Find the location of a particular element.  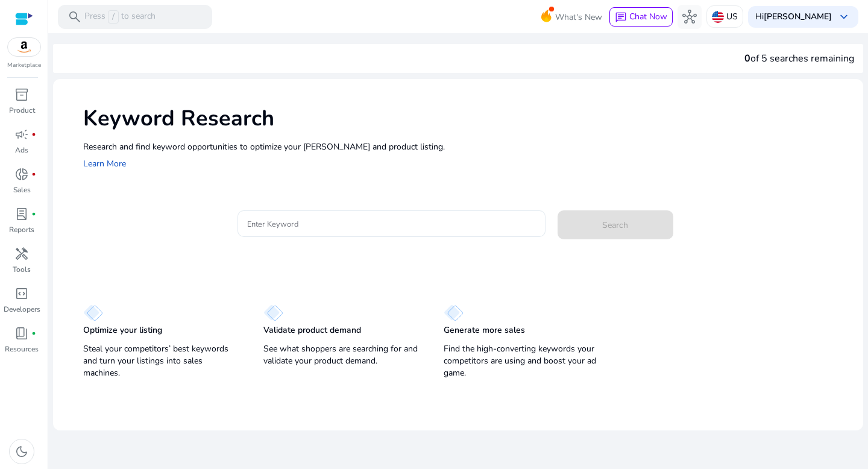

span: dark_mode is located at coordinates (21, 452).